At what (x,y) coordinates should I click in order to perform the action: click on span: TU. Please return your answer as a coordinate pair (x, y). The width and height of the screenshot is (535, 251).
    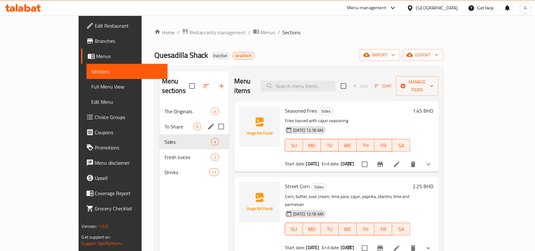
    Looking at the image, I should click on (330, 229).